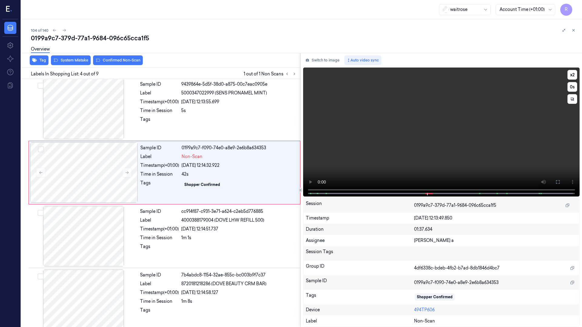 The width and height of the screenshot is (582, 327). Describe the element at coordinates (566, 10) in the screenshot. I see `button: R` at that location.